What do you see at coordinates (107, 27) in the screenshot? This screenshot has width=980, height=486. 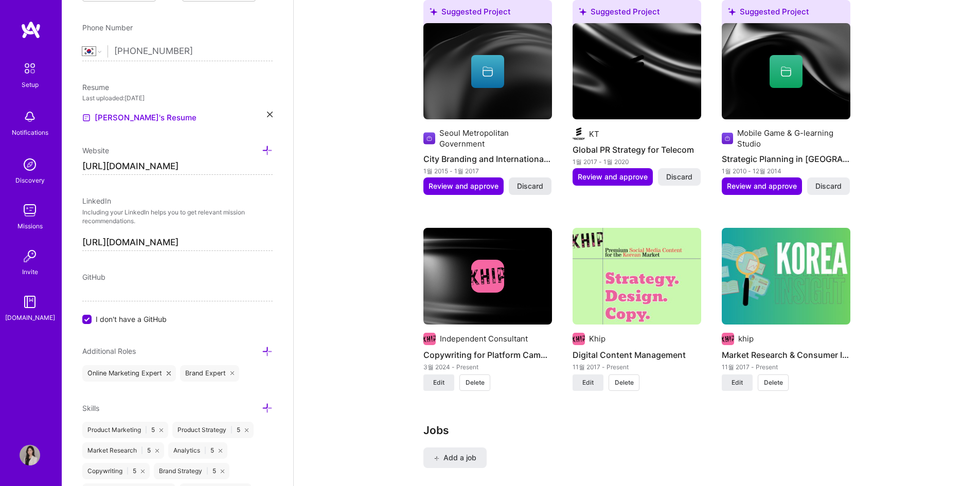 I see `span: Phone Number` at bounding box center [107, 27].